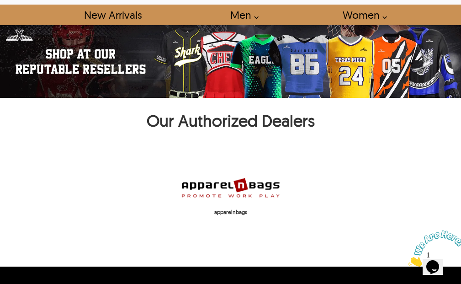 Image resolution: width=461 pixels, height=284 pixels. I want to click on a: apparelnbags, so click(231, 196).